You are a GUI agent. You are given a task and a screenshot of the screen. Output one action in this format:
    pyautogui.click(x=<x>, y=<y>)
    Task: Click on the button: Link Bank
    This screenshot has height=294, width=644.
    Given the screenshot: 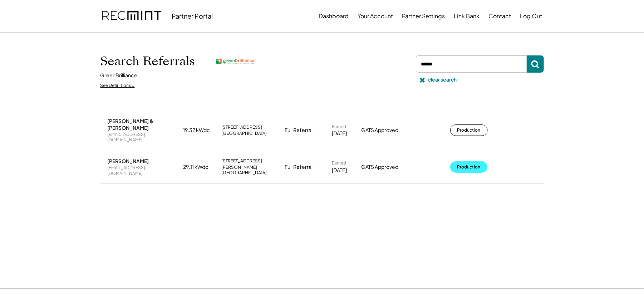 What is the action you would take?
    pyautogui.click(x=467, y=16)
    